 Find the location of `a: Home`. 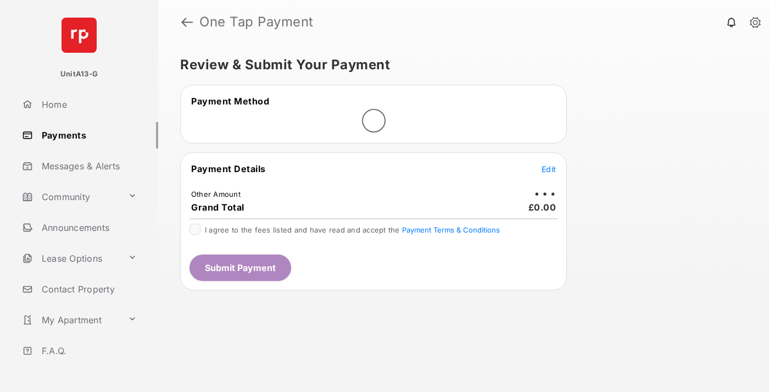

a: Home is located at coordinates (88, 104).